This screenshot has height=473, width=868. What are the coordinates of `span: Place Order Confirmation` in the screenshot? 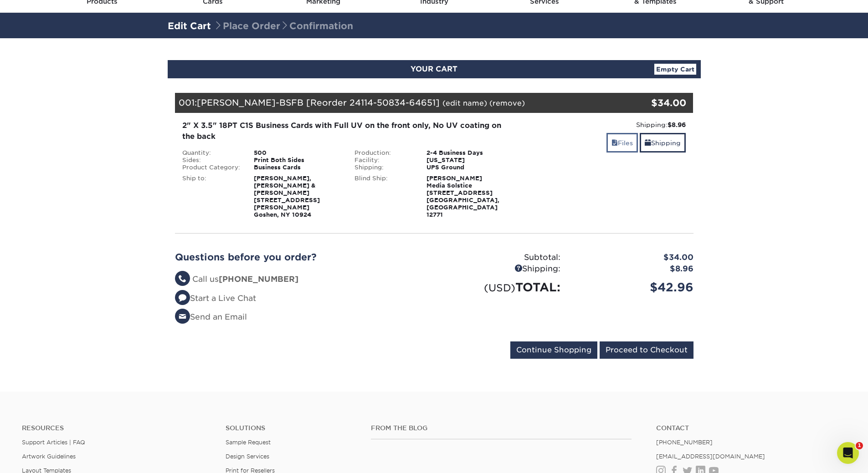 It's located at (284, 26).